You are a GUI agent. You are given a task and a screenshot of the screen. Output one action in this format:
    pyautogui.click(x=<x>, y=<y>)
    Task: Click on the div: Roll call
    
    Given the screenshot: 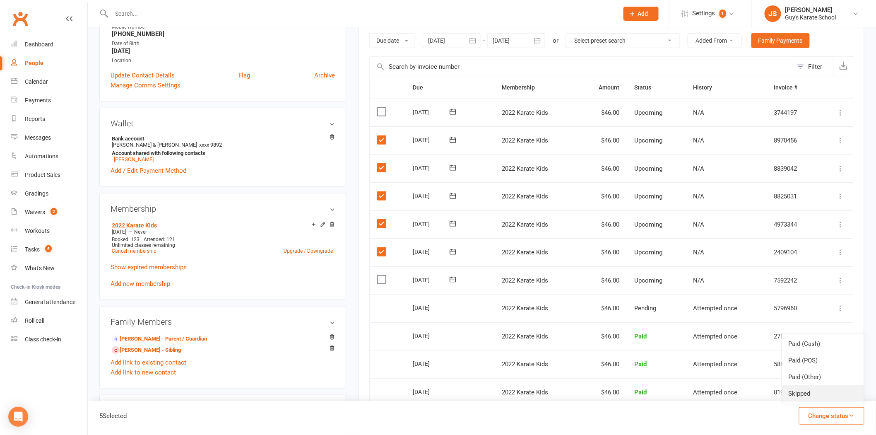 What is the action you would take?
    pyautogui.click(x=34, y=320)
    